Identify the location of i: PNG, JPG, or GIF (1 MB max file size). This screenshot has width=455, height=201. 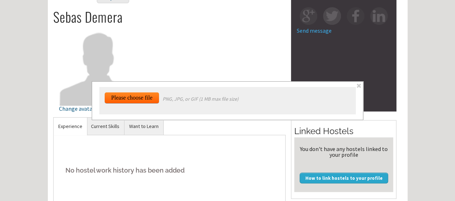
(200, 99).